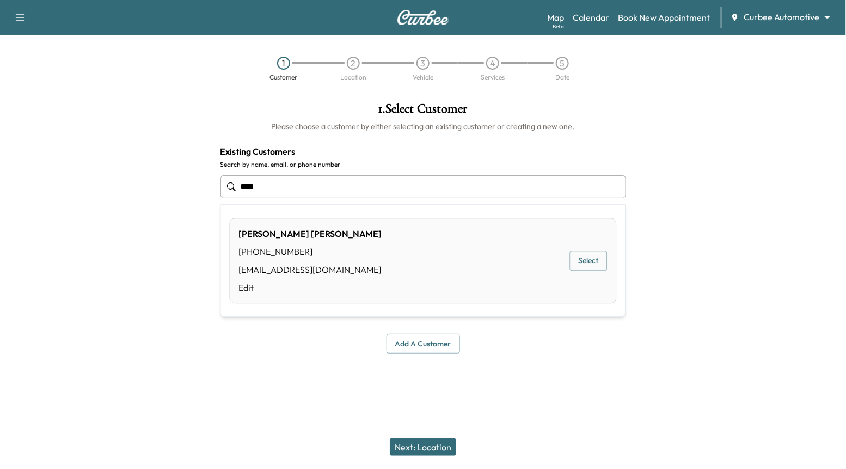 The height and width of the screenshot is (469, 846). Describe the element at coordinates (423, 17) in the screenshot. I see `img: Curbee Logo` at that location.